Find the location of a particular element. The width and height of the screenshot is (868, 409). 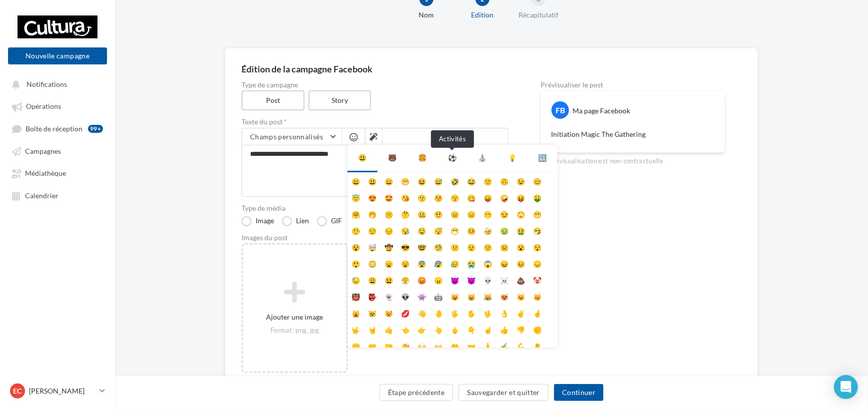

div: FB is located at coordinates (560, 110).